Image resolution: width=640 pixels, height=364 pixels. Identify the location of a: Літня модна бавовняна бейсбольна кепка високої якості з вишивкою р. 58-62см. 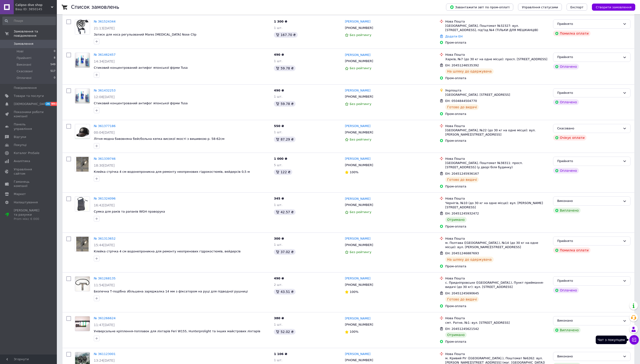
(159, 138).